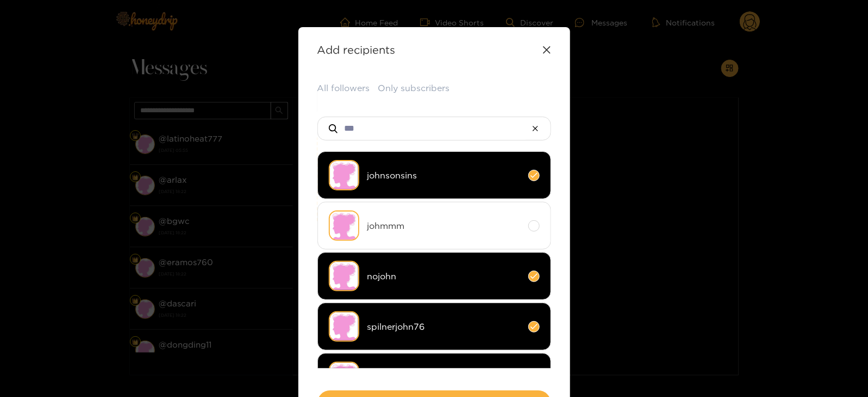 This screenshot has height=397, width=868. What do you see at coordinates (444, 327) in the screenshot?
I see `span: spilnerjohn76` at bounding box center [444, 327].